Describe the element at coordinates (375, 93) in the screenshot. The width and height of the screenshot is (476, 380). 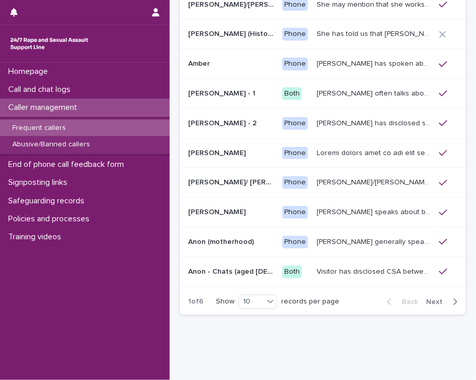
I see `p: Amy often talks about being raped a night before or 2 weeks ago or a month ago. She also makes re...` at that location.